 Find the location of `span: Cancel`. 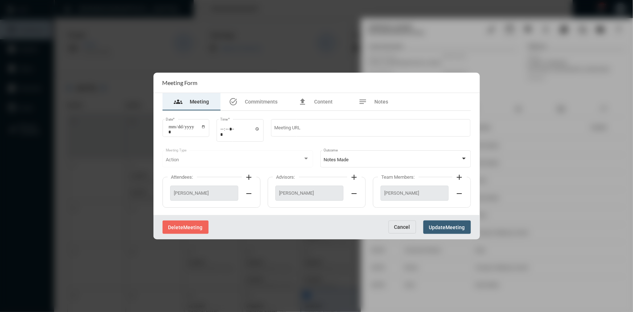

span: Cancel is located at coordinates (403, 227).